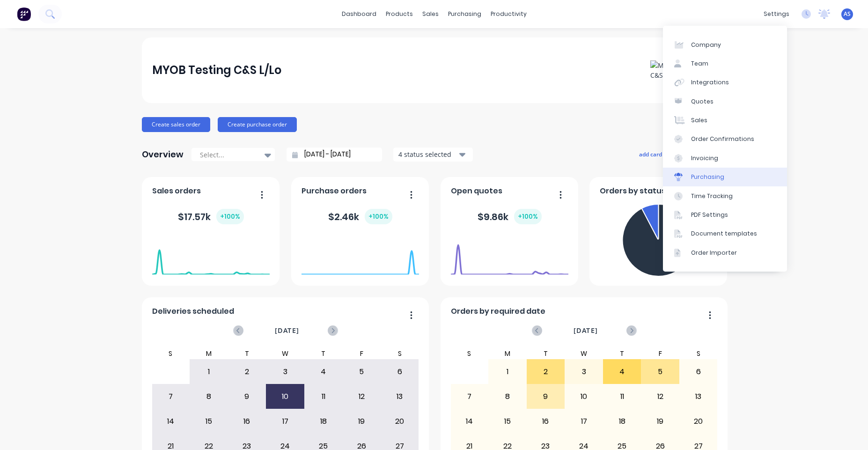  I want to click on div: Overview, so click(162, 155).